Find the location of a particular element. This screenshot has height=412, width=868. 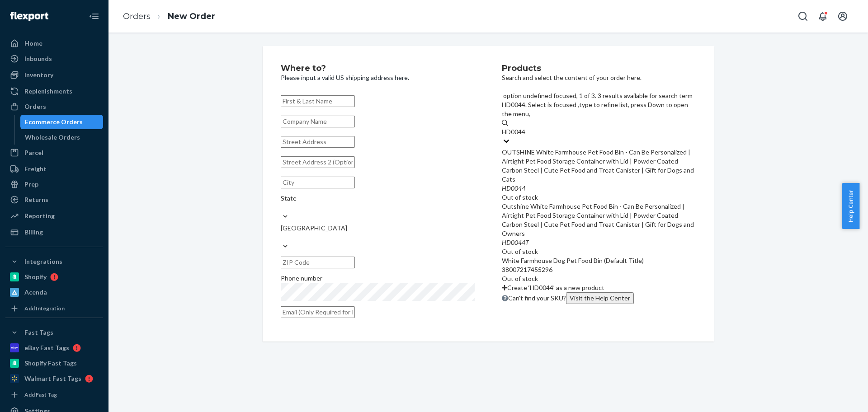

input: ZIP Code is located at coordinates (318, 262).